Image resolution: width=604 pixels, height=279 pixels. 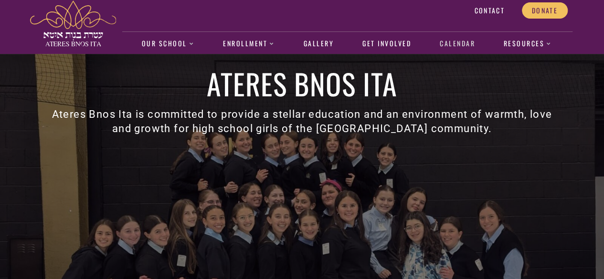 What do you see at coordinates (168, 44) in the screenshot?
I see `a: Our School` at bounding box center [168, 44].